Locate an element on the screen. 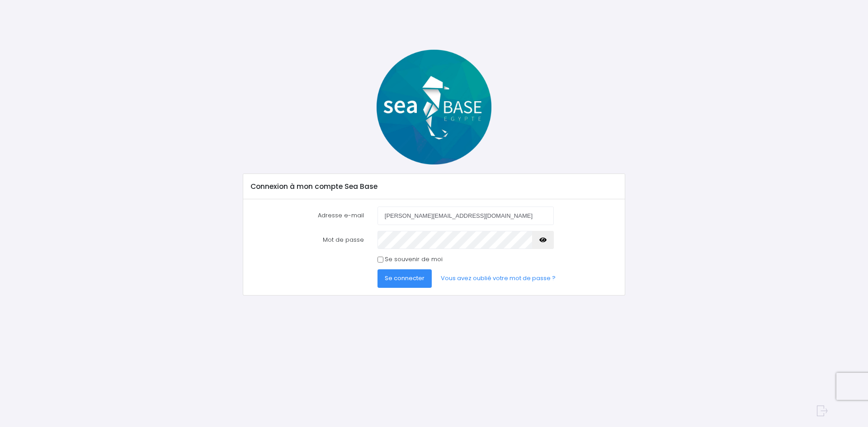 The height and width of the screenshot is (427, 868). label: Mot de passe is located at coordinates (307, 240).